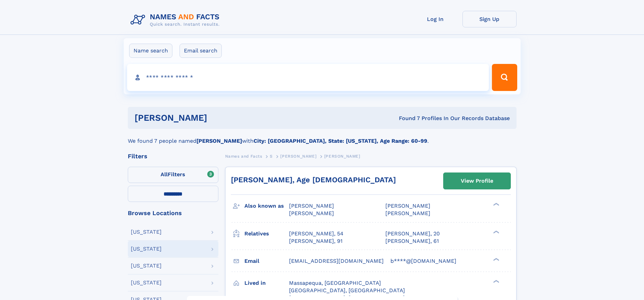  What do you see at coordinates (151, 51) in the screenshot?
I see `label: Name search` at bounding box center [151, 51].